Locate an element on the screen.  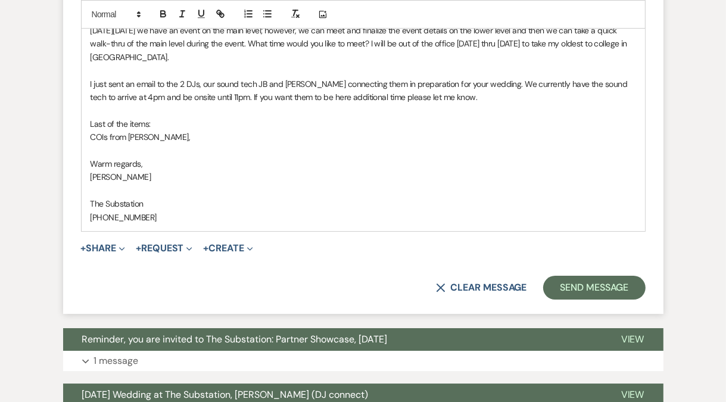
button: Send Message is located at coordinates (594, 288).